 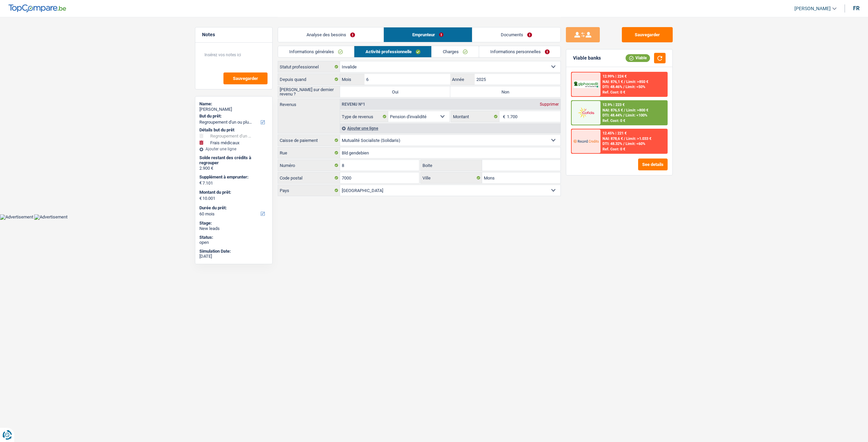 I want to click on div: Viable, so click(x=638, y=58).